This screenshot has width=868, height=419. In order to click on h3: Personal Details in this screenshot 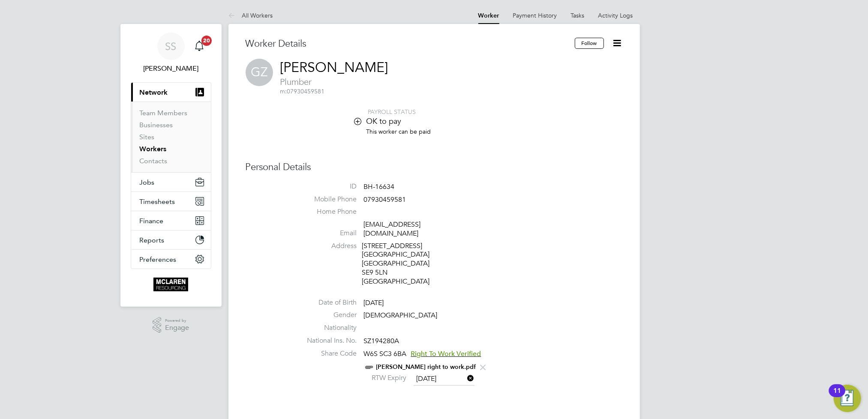, I will do `click(434, 167)`.